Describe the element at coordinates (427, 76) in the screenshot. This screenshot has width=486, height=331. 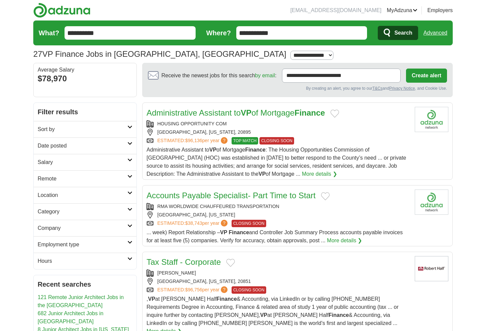
I see `button: Create alert` at that location.